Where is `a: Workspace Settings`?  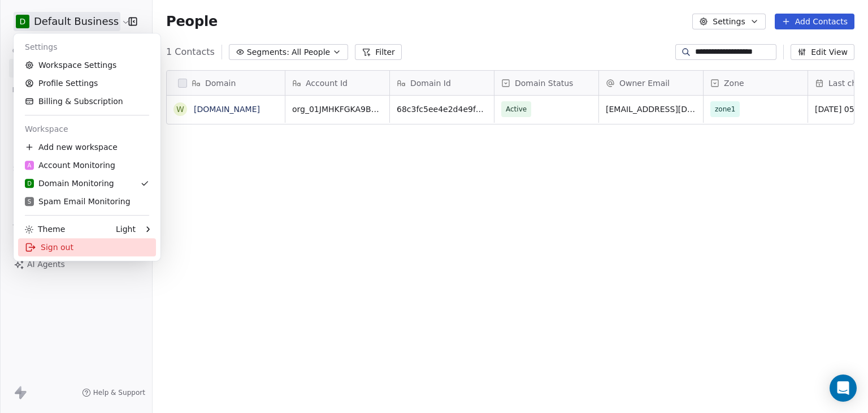 a: Workspace Settings is located at coordinates (87, 65).